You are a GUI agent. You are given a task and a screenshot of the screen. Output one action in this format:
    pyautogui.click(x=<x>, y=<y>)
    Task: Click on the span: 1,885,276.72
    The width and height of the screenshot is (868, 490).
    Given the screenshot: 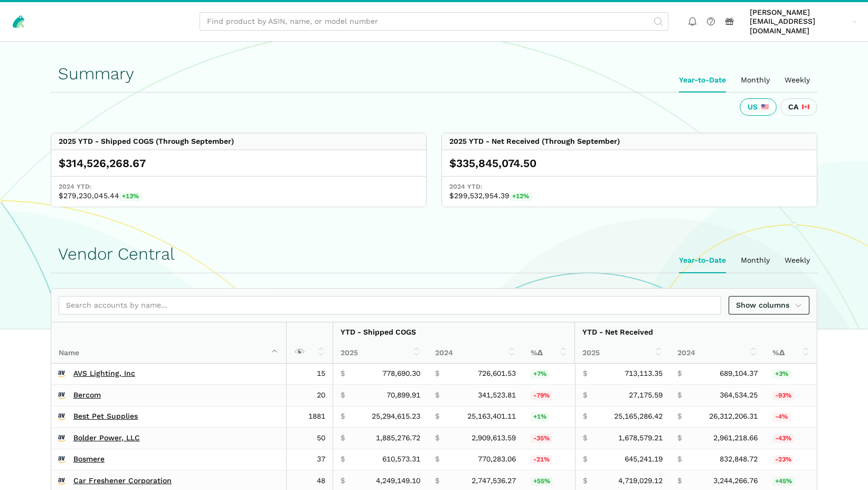 What is the action you would take?
    pyautogui.click(x=398, y=438)
    